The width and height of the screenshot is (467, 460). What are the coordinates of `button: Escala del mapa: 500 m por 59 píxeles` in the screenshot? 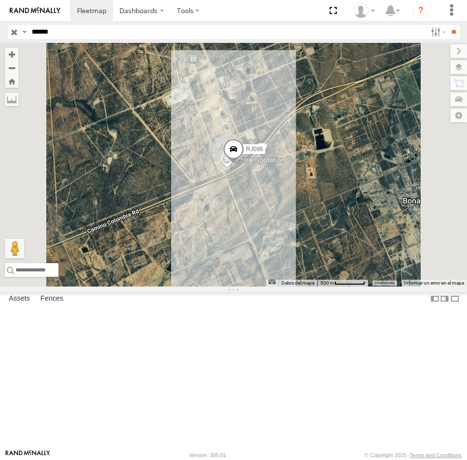 It's located at (343, 283).